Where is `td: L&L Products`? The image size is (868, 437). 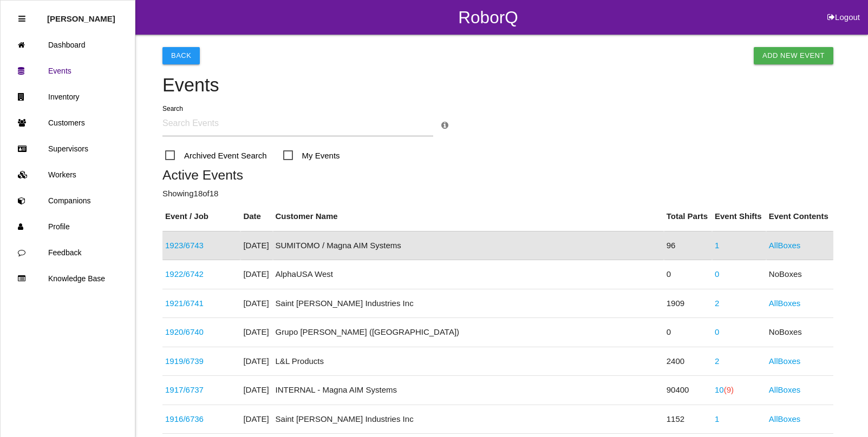 td: L&L Products is located at coordinates (468, 362).